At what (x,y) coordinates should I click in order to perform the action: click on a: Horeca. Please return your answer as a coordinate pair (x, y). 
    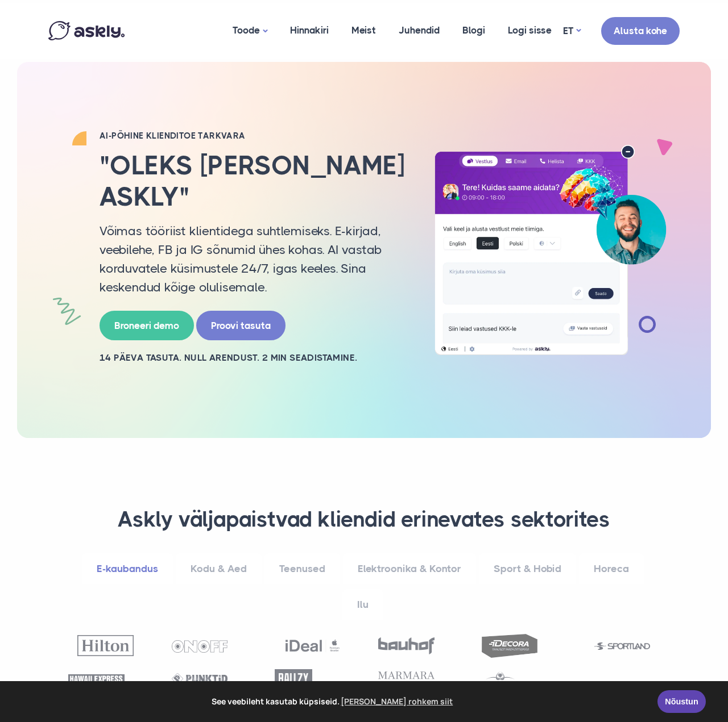
    Looking at the image, I should click on (611, 569).